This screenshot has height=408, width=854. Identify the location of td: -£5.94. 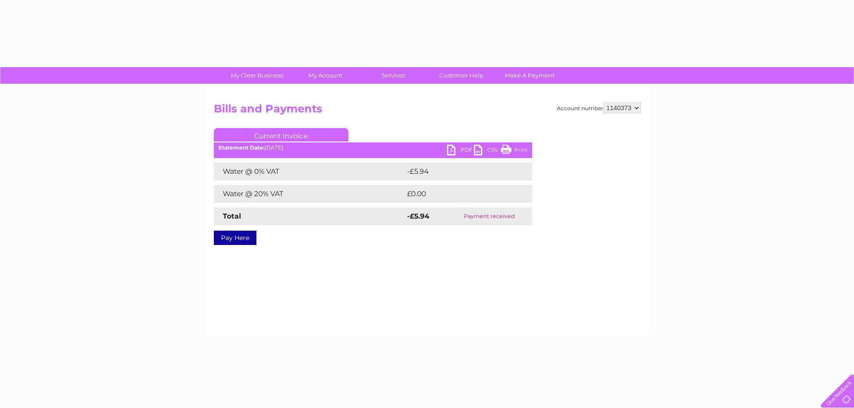
(459, 172).